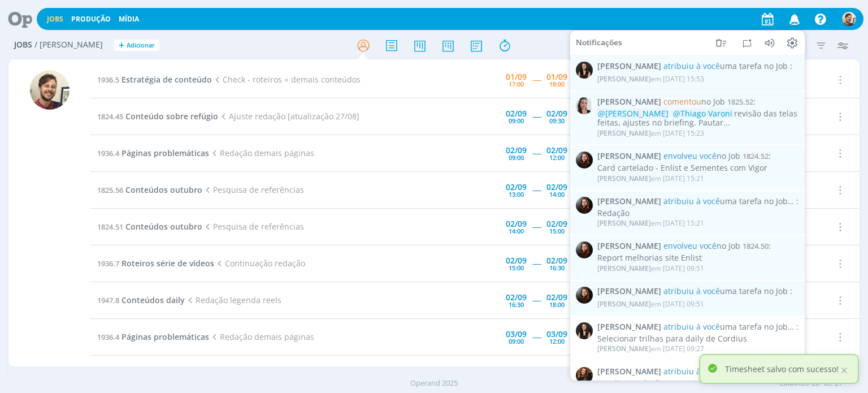 The height and width of the screenshot is (393, 868). I want to click on div: 09:30, so click(557, 120).